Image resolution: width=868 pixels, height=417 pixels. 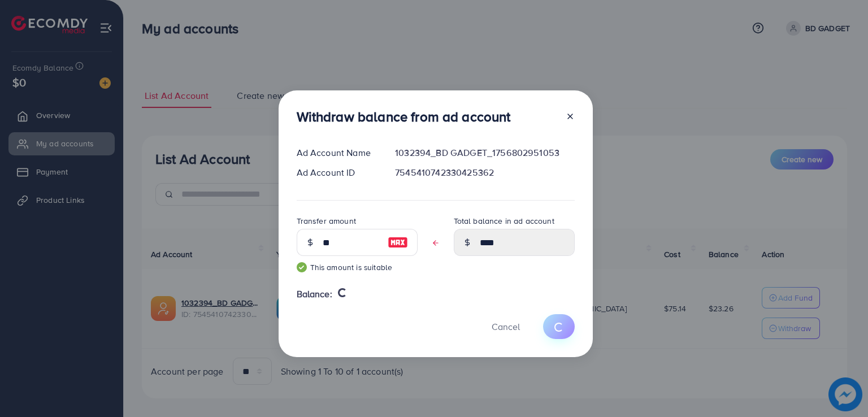 I want to click on img: image, so click(x=398, y=242).